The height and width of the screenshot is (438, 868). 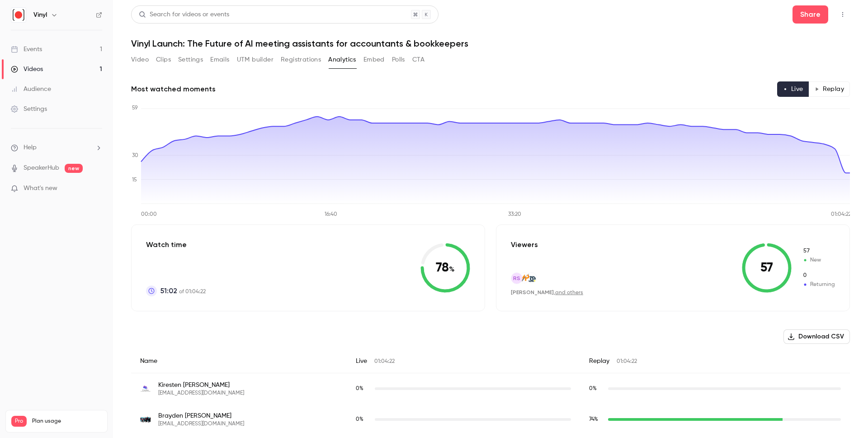 I want to click on h6: Vinyl, so click(x=40, y=15).